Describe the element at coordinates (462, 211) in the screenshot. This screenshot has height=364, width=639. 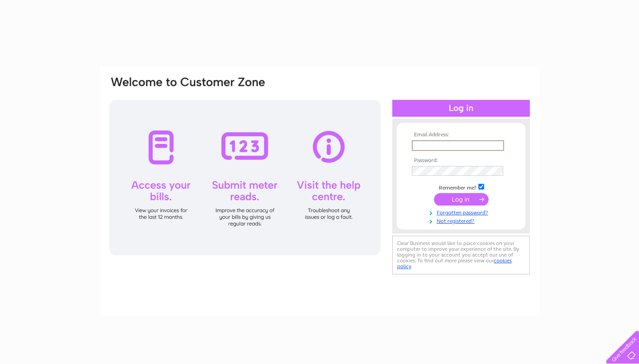
I see `a: Forgotten password?` at that location.